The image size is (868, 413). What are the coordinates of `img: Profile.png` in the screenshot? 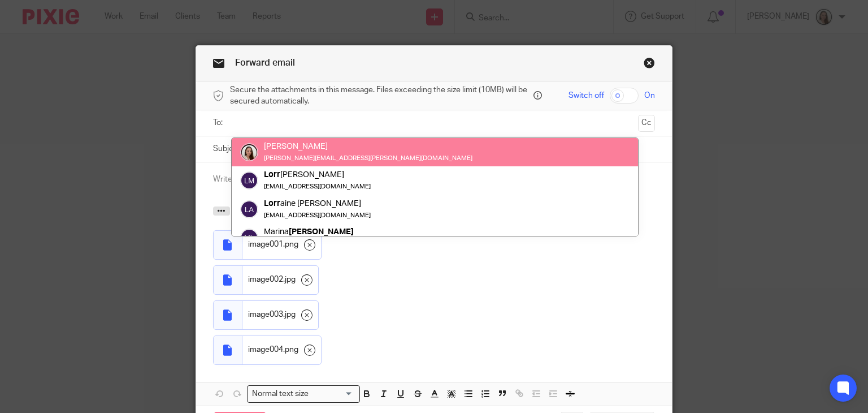 It's located at (250, 153).